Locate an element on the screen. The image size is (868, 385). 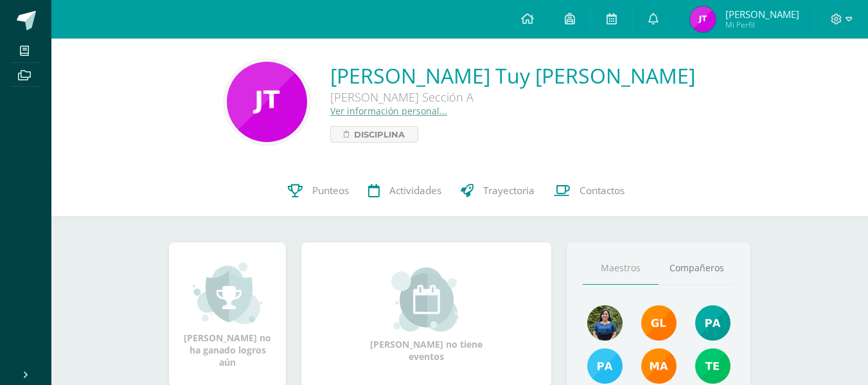
a: Compañeros is located at coordinates (696, 268).